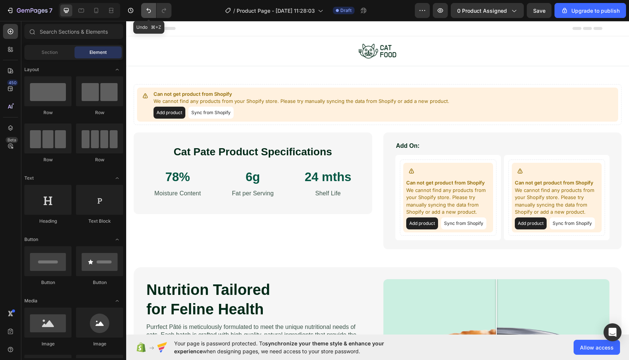  What do you see at coordinates (346, 10) in the screenshot?
I see `span: Draft` at bounding box center [346, 10].